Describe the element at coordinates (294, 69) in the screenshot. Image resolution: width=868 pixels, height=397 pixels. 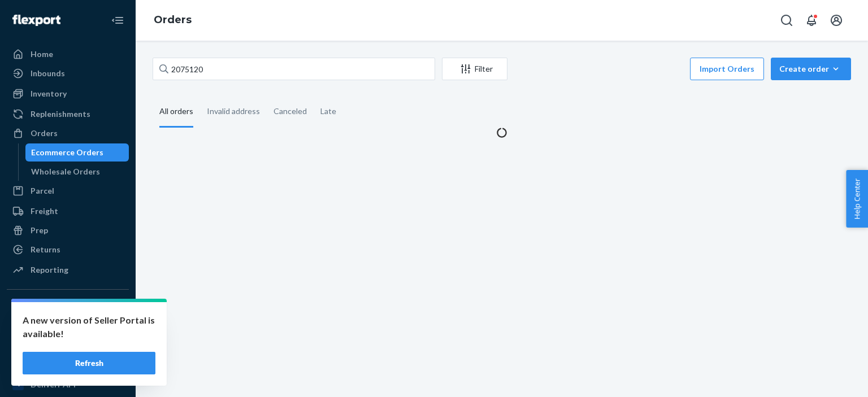
I see `input: Search orders` at that location.